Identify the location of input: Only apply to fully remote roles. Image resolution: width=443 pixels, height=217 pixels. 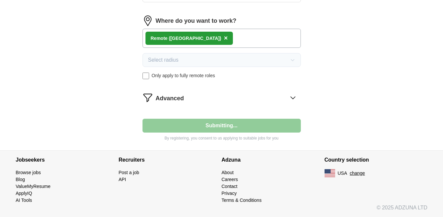
(146, 76).